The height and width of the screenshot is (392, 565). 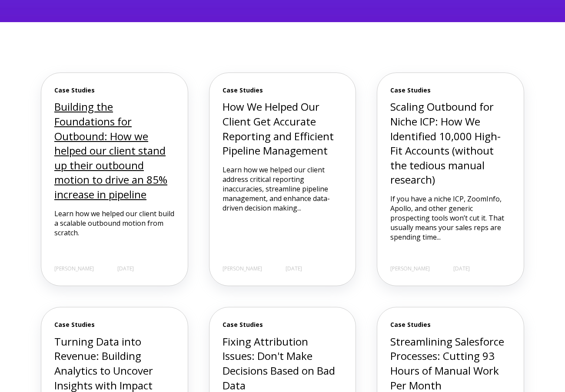 I want to click on p: If you have a niche ICP, ZoomInfo, Apollo, and other generic prospecting tools won’t cut it. That..., so click(x=450, y=218).